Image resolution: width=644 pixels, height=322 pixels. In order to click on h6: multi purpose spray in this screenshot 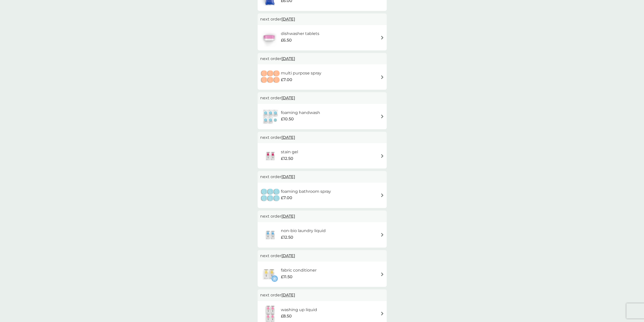, I will do `click(301, 73)`.